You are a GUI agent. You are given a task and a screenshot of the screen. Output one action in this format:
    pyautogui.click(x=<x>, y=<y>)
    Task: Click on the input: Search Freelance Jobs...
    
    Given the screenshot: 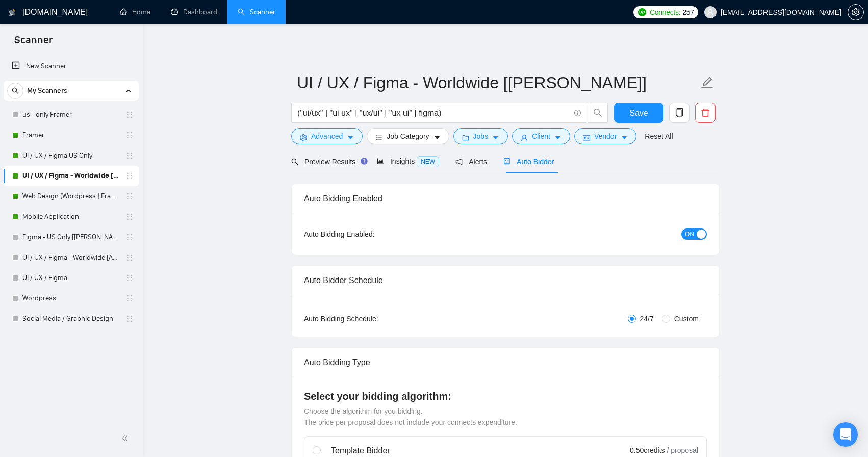 What is the action you would take?
    pyautogui.click(x=434, y=113)
    